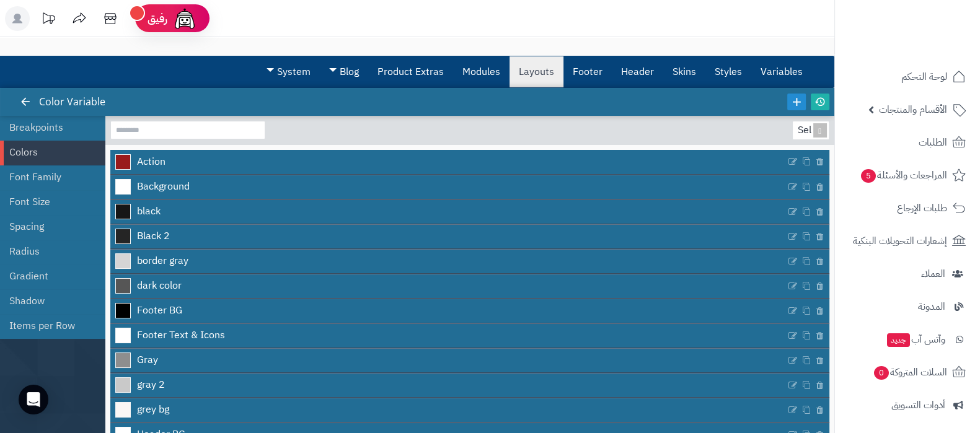  Describe the element at coordinates (48, 127) in the screenshot. I see `a: Breakpoints` at that location.